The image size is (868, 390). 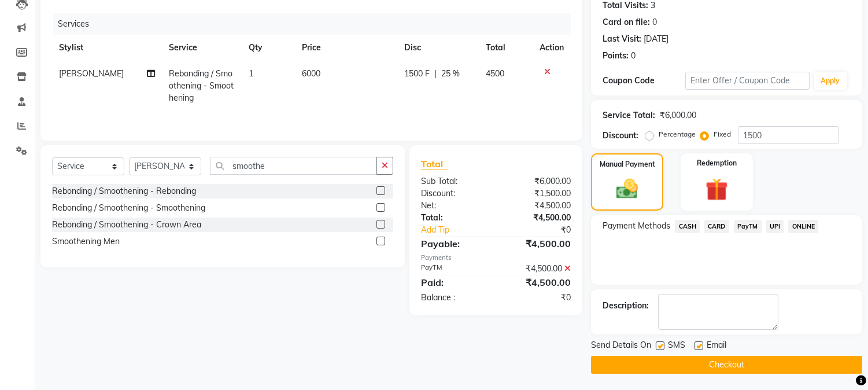 I want to click on input: Enter Offer / Coupon Code, so click(x=747, y=80).